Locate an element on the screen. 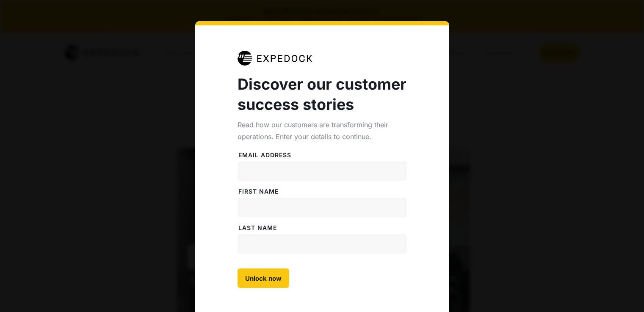  label: LAST NAME is located at coordinates (322, 228).